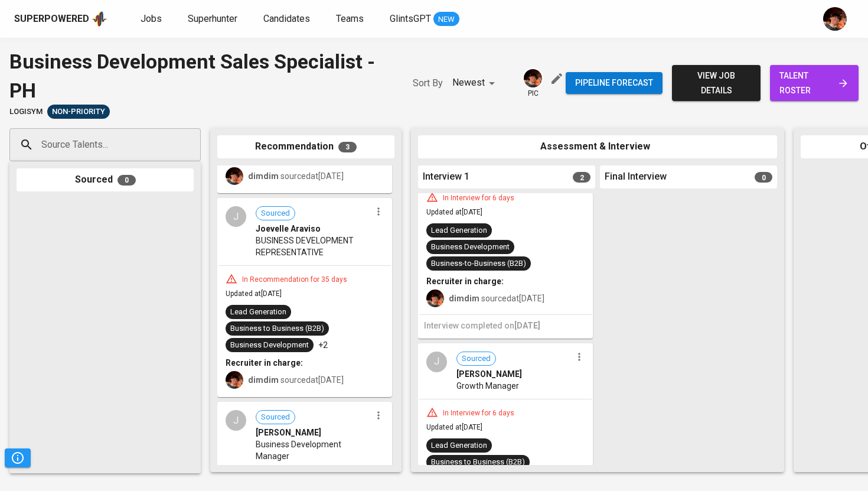  I want to click on span: talent roster, so click(815, 83).